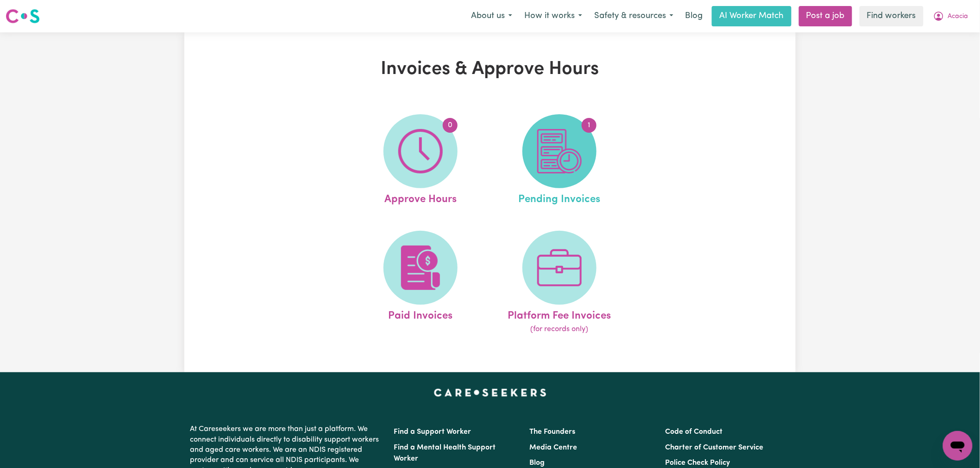 This screenshot has width=980, height=468. What do you see at coordinates (23, 16) in the screenshot?
I see `a: Careseekers logo` at bounding box center [23, 16].